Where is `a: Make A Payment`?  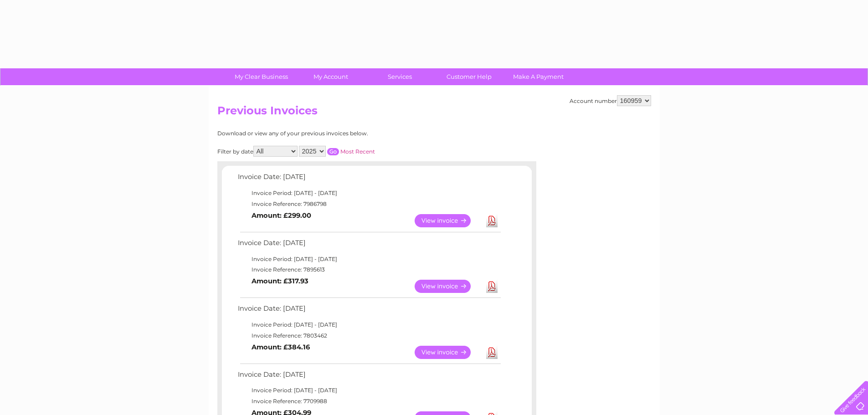 a: Make A Payment is located at coordinates (538, 77).